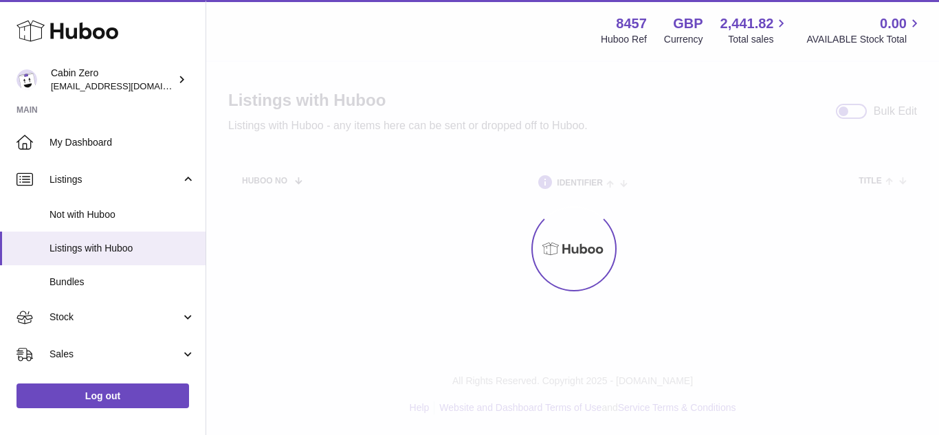 The width and height of the screenshot is (939, 435). I want to click on span: 2,441.82, so click(747, 23).